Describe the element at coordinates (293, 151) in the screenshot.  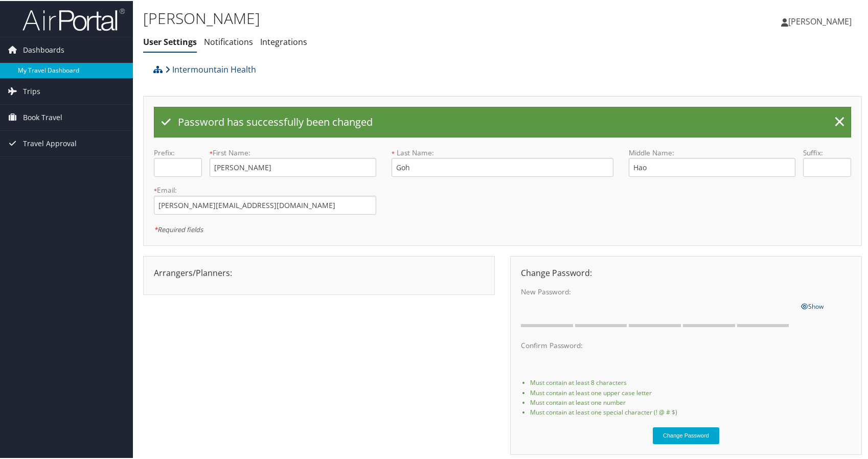
I see `label: First Name:` at that location.